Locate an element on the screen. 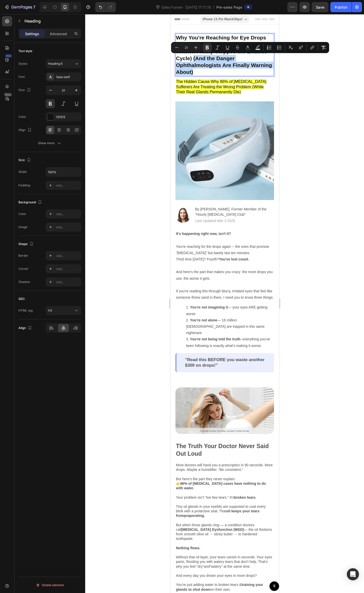  strong: oil keeps your tears from vaporating. is located at coordinates (48, 499).